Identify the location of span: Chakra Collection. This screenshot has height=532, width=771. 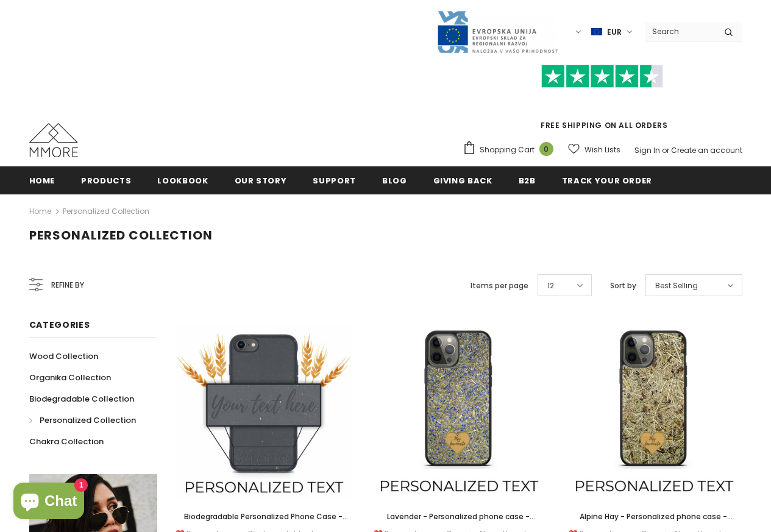
(67, 441).